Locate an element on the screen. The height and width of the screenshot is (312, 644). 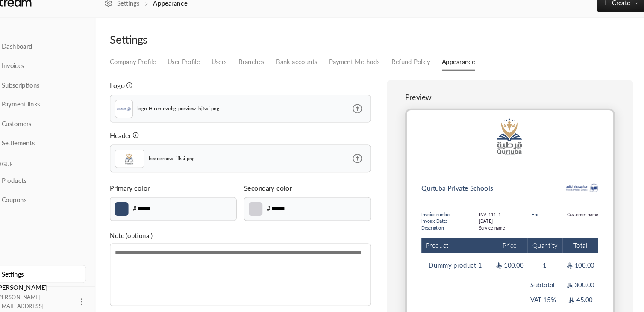
td: Subtotal is located at coordinates (540, 279).